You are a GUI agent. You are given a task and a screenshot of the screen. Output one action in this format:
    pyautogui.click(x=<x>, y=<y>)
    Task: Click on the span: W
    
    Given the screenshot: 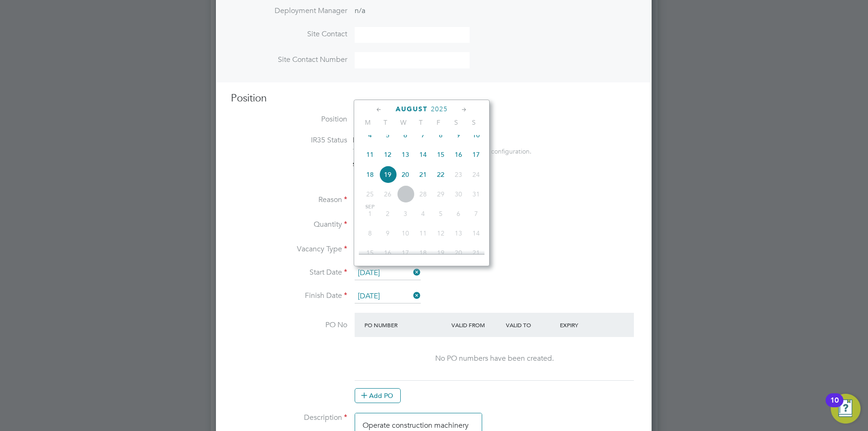 What is the action you would take?
    pyautogui.click(x=403, y=122)
    